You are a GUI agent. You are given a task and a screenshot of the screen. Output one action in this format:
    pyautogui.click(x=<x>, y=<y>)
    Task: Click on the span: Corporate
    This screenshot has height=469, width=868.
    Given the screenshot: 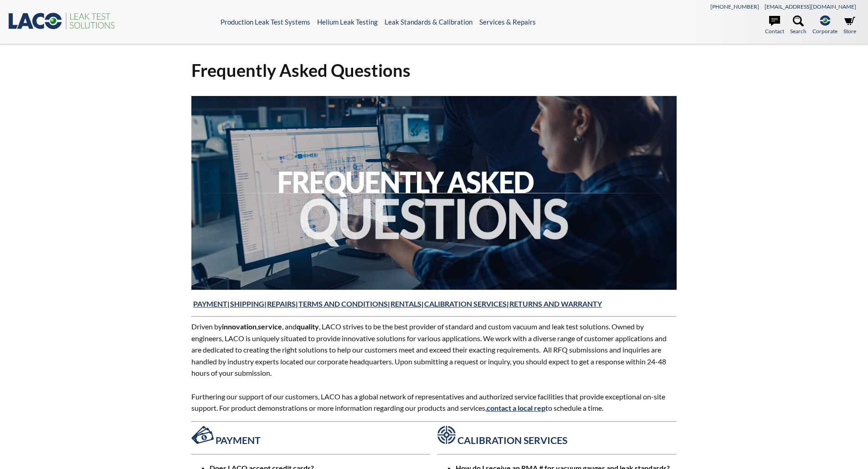 What is the action you would take?
    pyautogui.click(x=825, y=31)
    